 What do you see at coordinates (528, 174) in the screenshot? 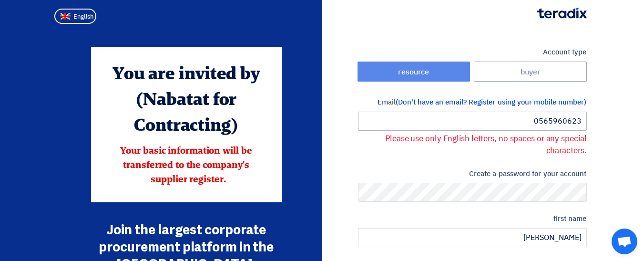
I see `font: Create a password for your account` at bounding box center [528, 174].